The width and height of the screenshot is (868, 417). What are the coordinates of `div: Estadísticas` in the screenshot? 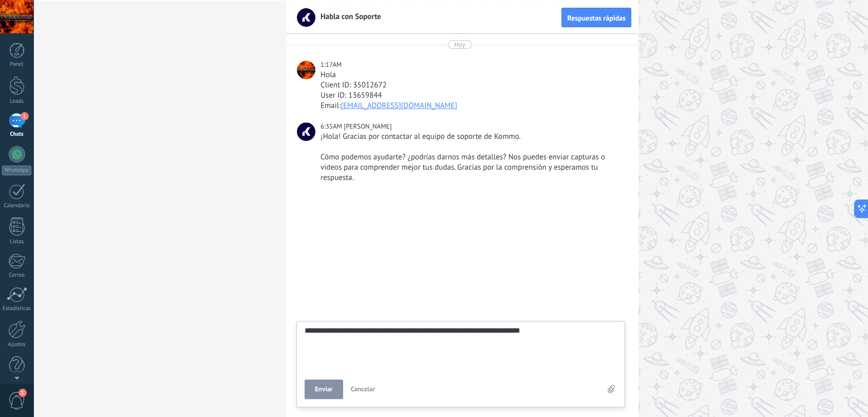 It's located at (17, 309).